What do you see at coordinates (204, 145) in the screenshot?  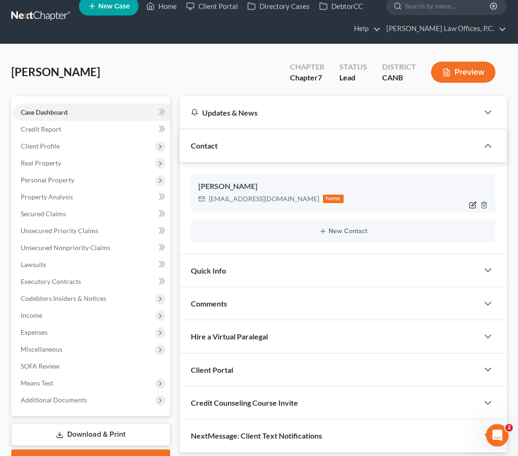 I see `span: Contact` at bounding box center [204, 145].